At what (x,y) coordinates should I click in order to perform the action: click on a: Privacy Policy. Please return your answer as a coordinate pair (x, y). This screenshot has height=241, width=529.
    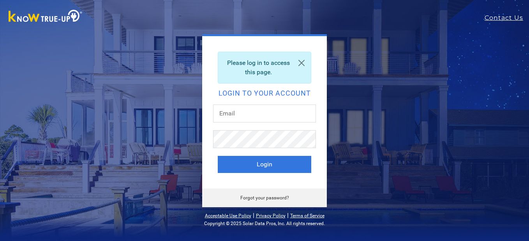
    Looking at the image, I should click on (271, 216).